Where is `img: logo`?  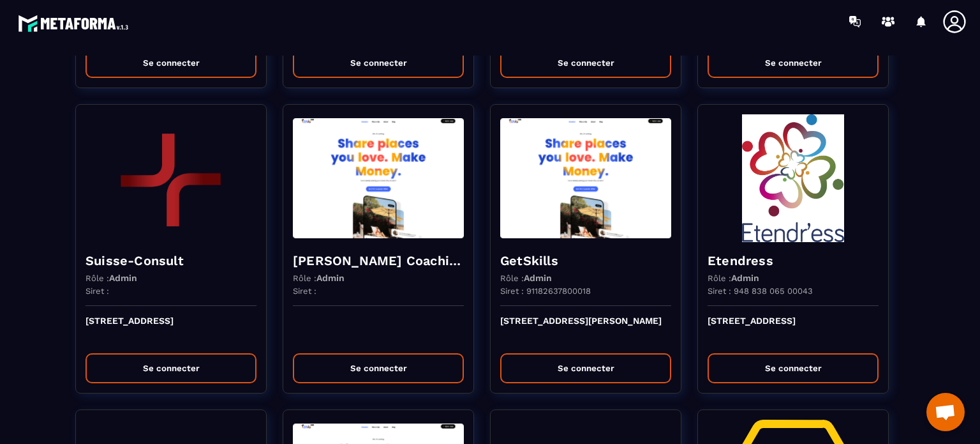
img: logo is located at coordinates (76, 23).